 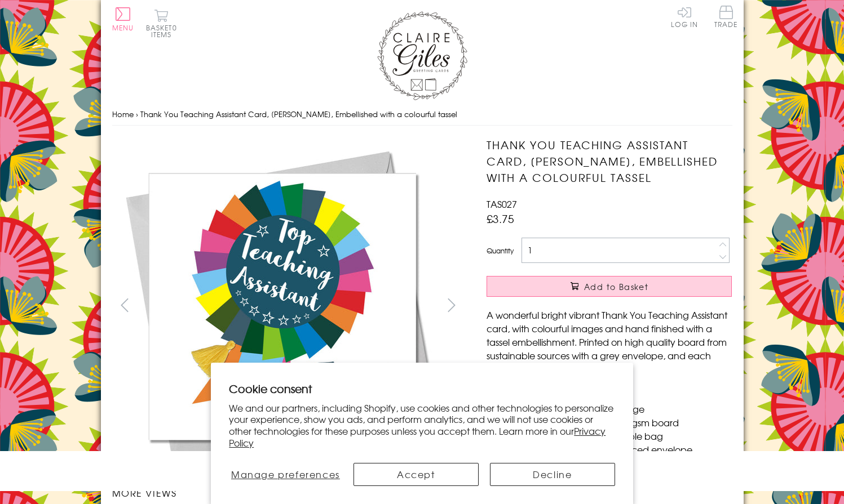 I want to click on span: Manage preferences, so click(x=285, y=474).